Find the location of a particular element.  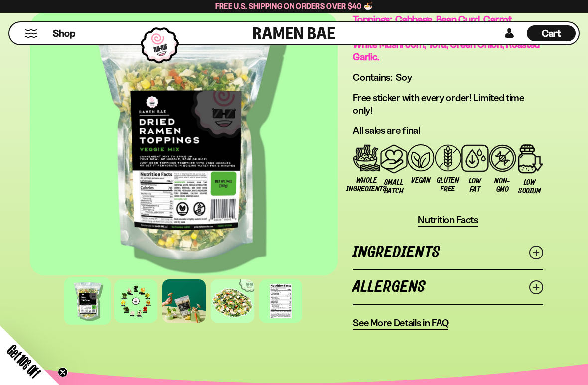

span: Gluten Free is located at coordinates (448, 185).